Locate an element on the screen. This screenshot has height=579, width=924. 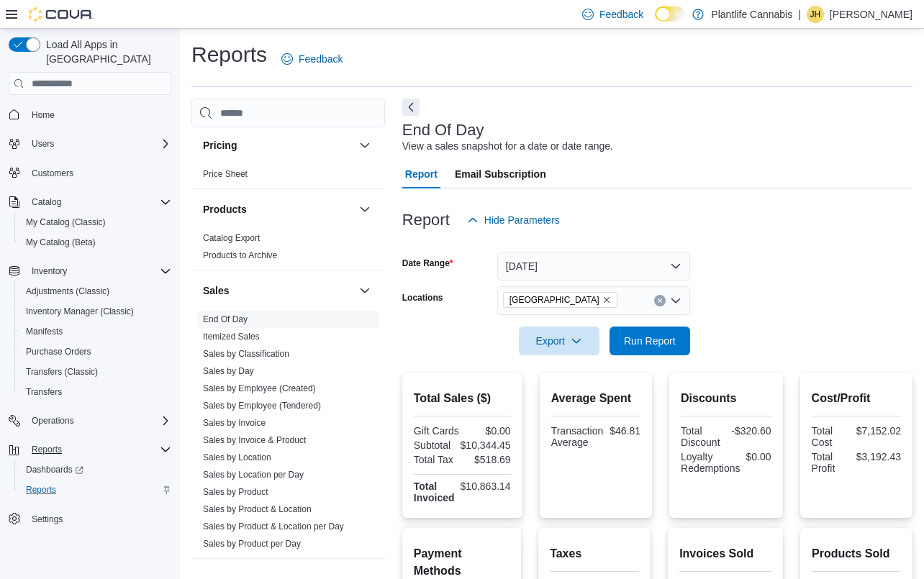
div: Gift Cards is located at coordinates (436, 431).